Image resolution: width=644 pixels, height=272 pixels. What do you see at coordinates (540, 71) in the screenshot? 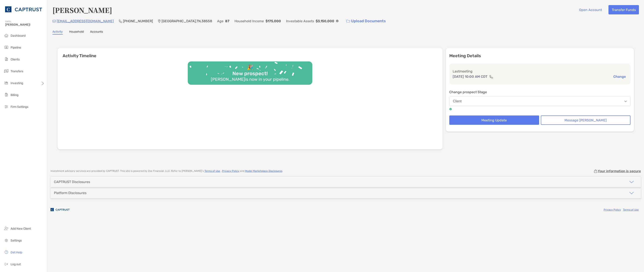
I see `p: Last meeting` at bounding box center [540, 71].